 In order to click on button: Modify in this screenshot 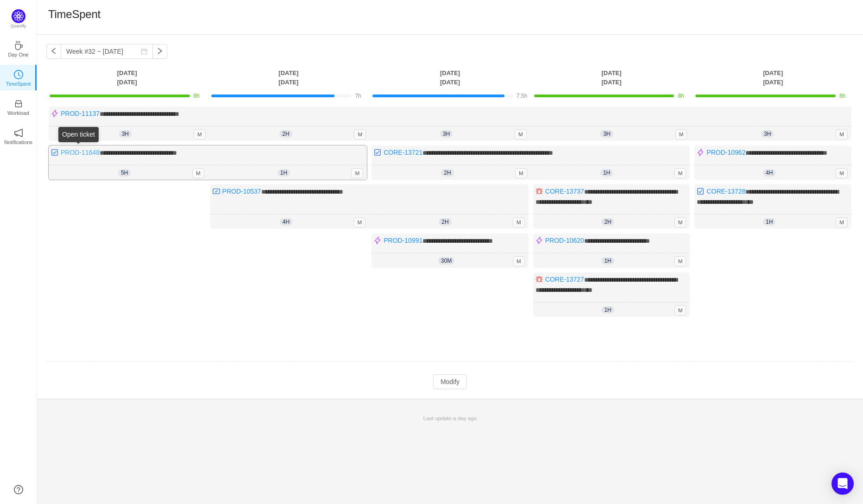, I will do `click(450, 382)`.